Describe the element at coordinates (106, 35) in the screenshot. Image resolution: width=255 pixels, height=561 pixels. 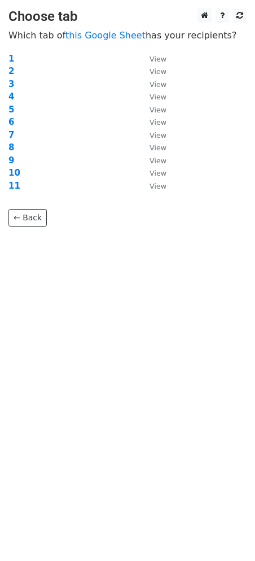
I see `a: this Google Sheet` at that location.